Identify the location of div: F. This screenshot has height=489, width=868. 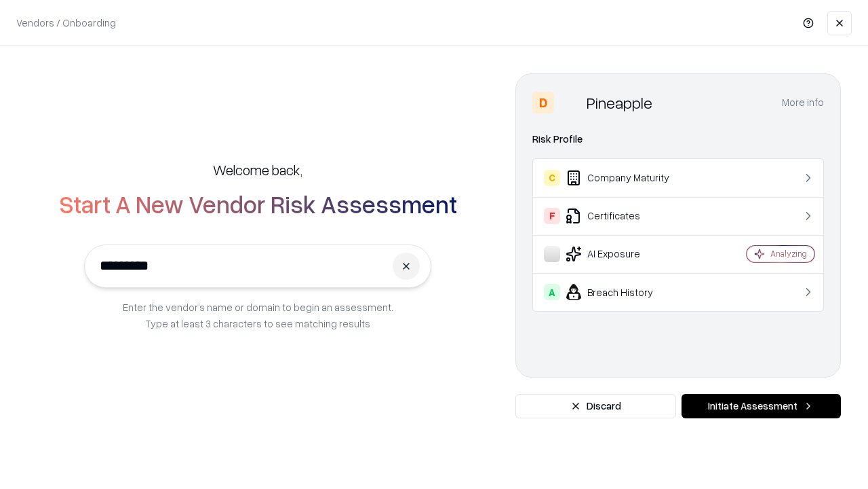
(552, 216).